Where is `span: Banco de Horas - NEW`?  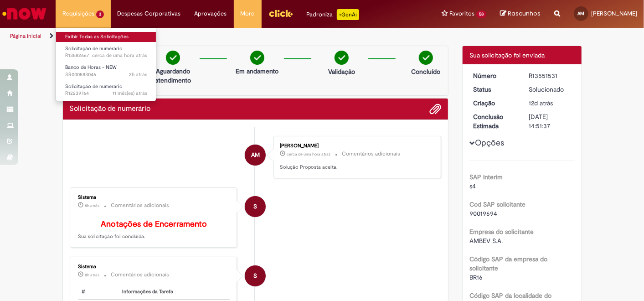
span: Banco de Horas - NEW is located at coordinates (91, 67).